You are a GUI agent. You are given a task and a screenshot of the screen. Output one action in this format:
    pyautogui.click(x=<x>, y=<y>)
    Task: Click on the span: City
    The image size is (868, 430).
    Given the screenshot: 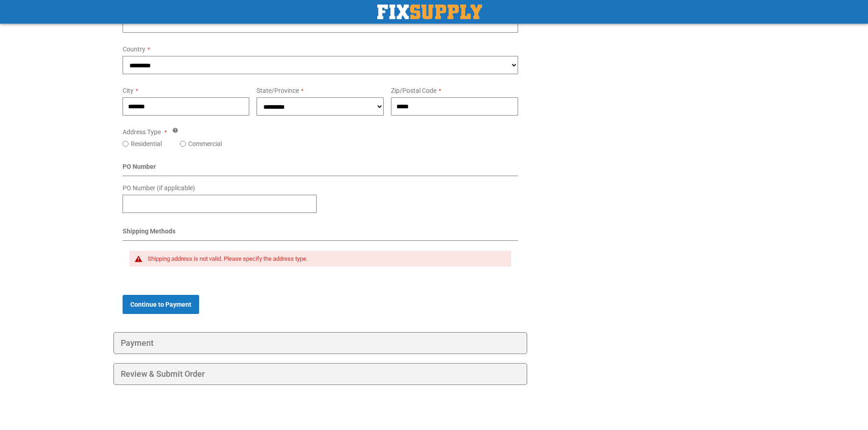 What is the action you would take?
    pyautogui.click(x=128, y=91)
    